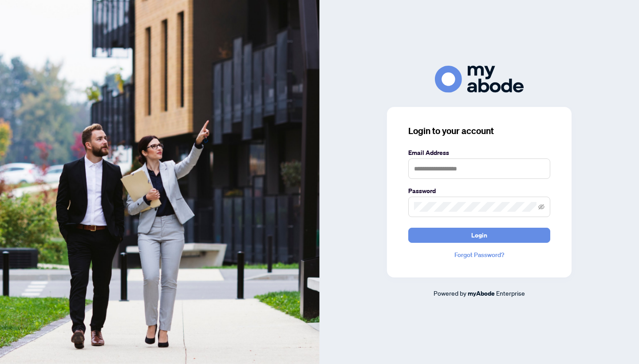 The image size is (639, 364). Describe the element at coordinates (450, 293) in the screenshot. I see `span: Powered by` at that location.